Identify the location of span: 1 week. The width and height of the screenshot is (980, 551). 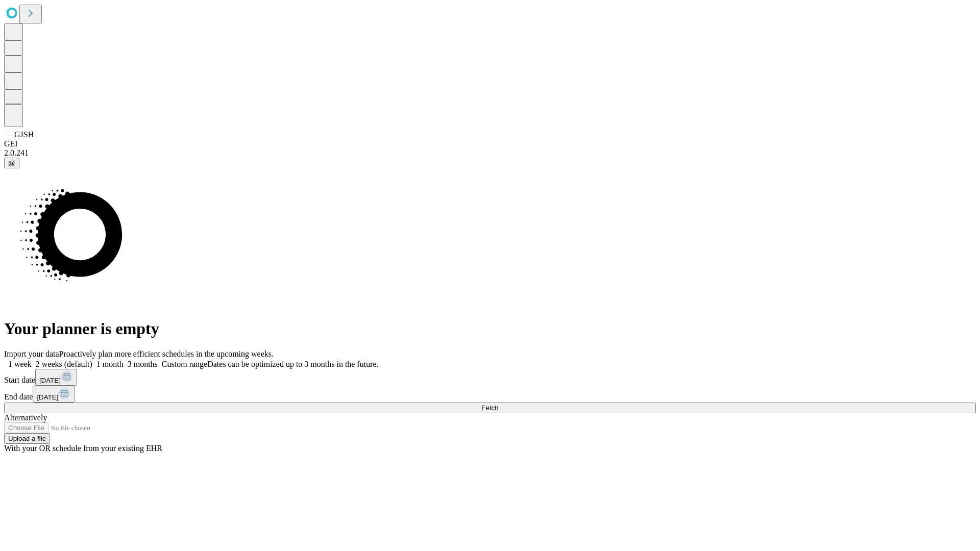
(20, 364).